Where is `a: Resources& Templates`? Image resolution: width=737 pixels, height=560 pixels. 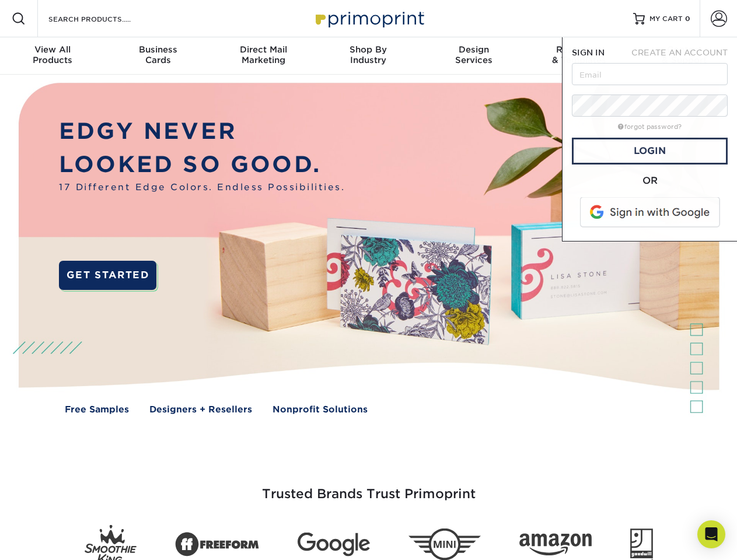
a: Resources& Templates is located at coordinates (578, 56).